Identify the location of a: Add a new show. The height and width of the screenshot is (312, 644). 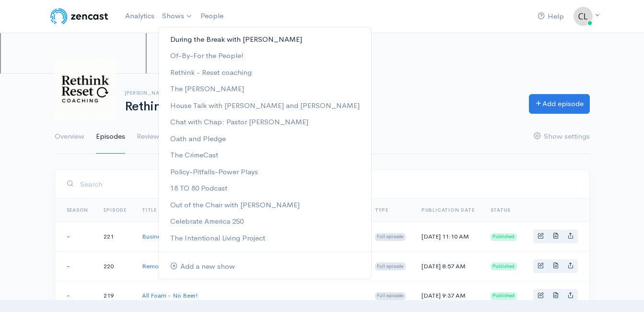
(265, 266).